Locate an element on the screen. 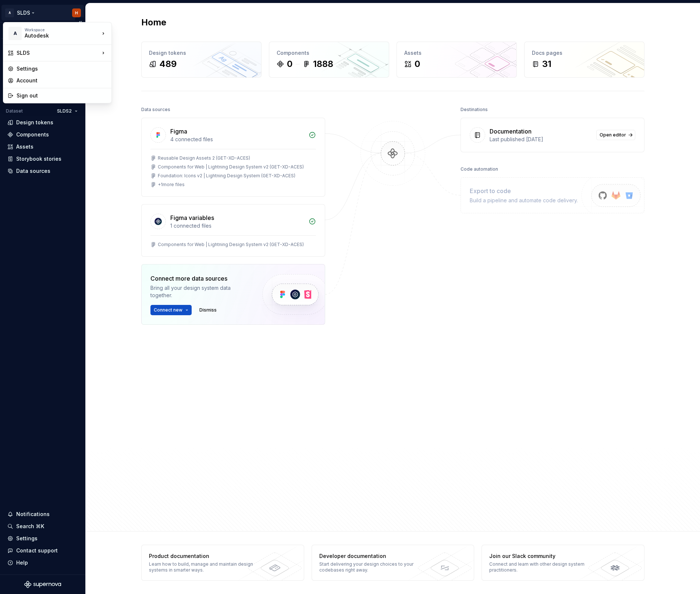  div: Account is located at coordinates (62, 80).